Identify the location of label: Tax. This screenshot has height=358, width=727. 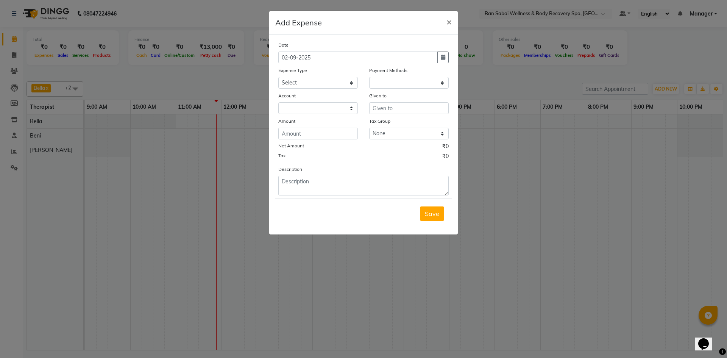
(282, 156).